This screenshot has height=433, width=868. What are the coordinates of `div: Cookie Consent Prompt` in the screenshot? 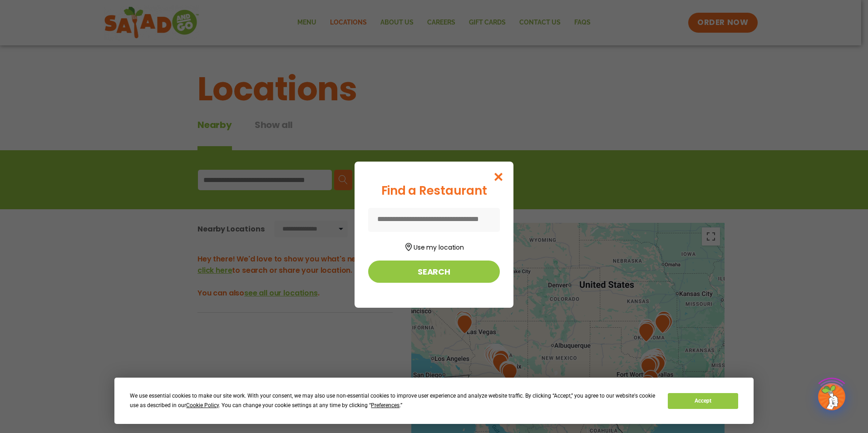 It's located at (434, 401).